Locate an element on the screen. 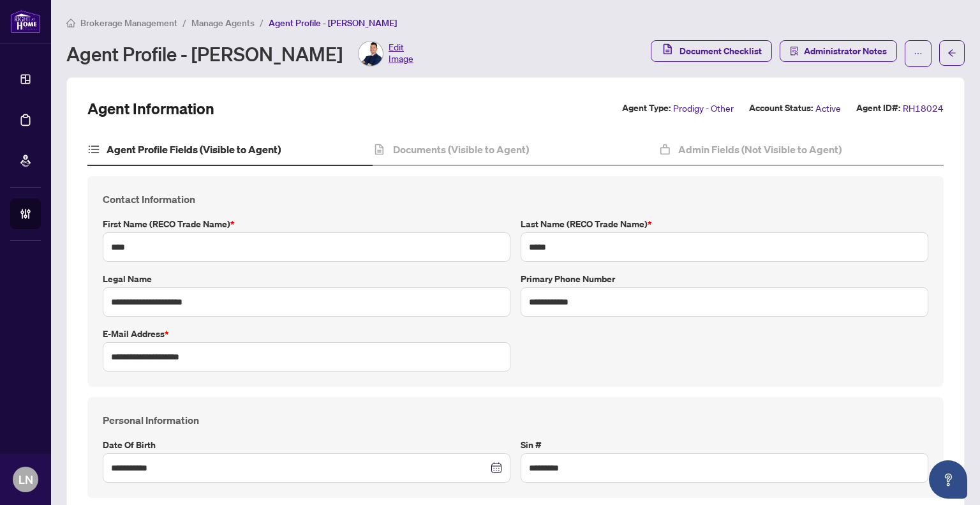 The image size is (980, 505). button: Open asap is located at coordinates (948, 480).